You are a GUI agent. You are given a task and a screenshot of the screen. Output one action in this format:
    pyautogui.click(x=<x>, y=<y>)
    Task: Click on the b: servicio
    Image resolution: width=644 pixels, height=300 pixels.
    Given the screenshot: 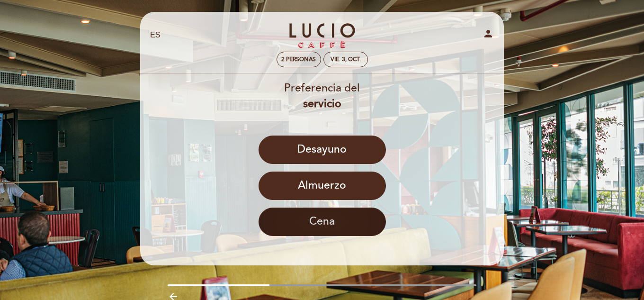 What is the action you would take?
    pyautogui.click(x=322, y=104)
    